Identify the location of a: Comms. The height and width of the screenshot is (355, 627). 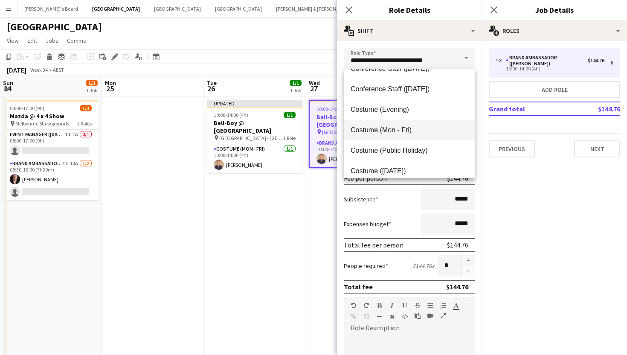
(76, 41).